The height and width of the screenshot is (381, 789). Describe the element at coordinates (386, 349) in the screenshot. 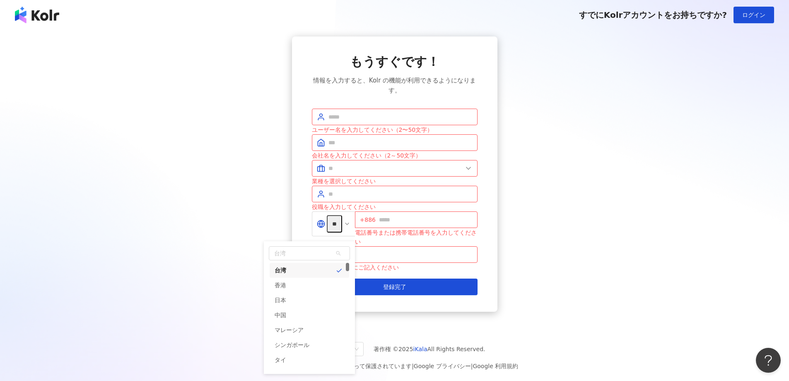

I see `font: 著作権 ©` at that location.